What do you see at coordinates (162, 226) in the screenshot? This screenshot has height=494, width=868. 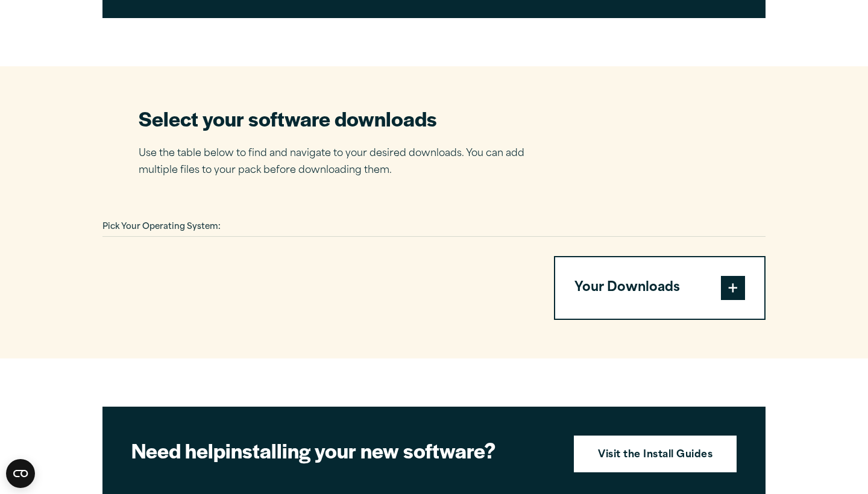 I see `span: Pick Your Operating System:` at bounding box center [162, 226].